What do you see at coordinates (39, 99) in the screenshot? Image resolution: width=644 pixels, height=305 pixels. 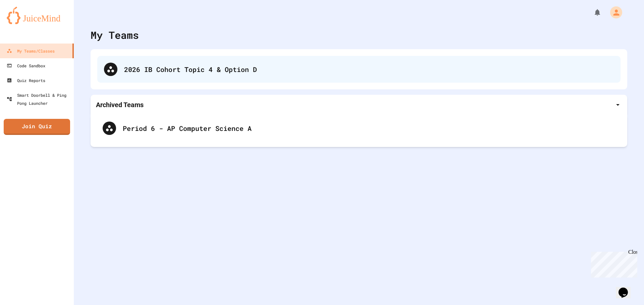 I see `div: Smart Doorbell & Ping Pong Launcher` at bounding box center [39, 99].